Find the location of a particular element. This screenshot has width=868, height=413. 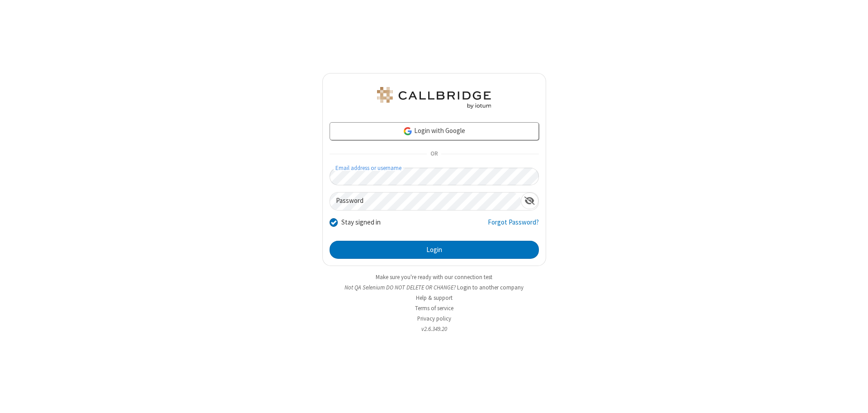

a: Make sure you're ready with our connection test is located at coordinates (434, 277).